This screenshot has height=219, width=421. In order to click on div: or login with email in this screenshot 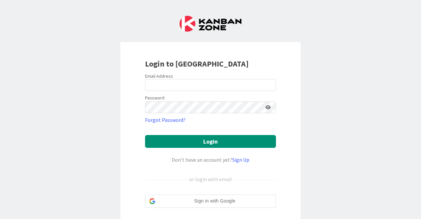, I will do `click(211, 179)`.